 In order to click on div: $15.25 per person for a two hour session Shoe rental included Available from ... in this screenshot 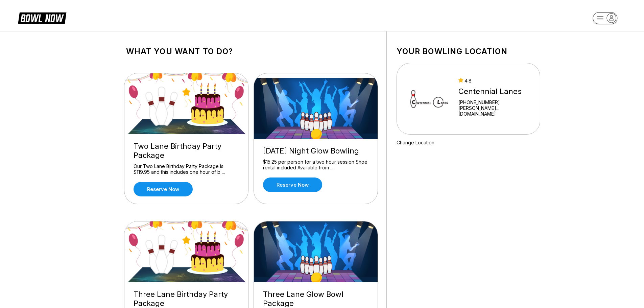, I will do `click(316, 165)`.